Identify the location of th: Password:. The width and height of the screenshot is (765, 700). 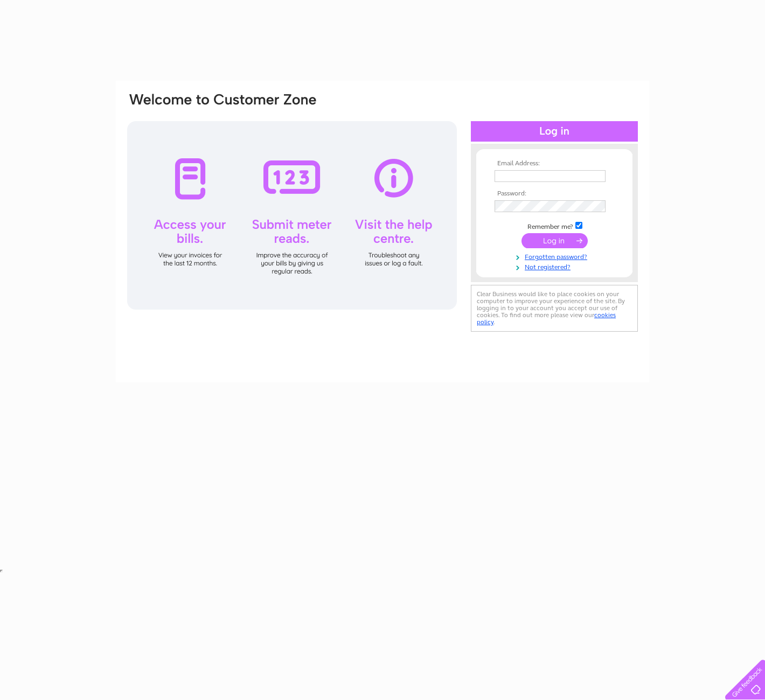
(555, 194).